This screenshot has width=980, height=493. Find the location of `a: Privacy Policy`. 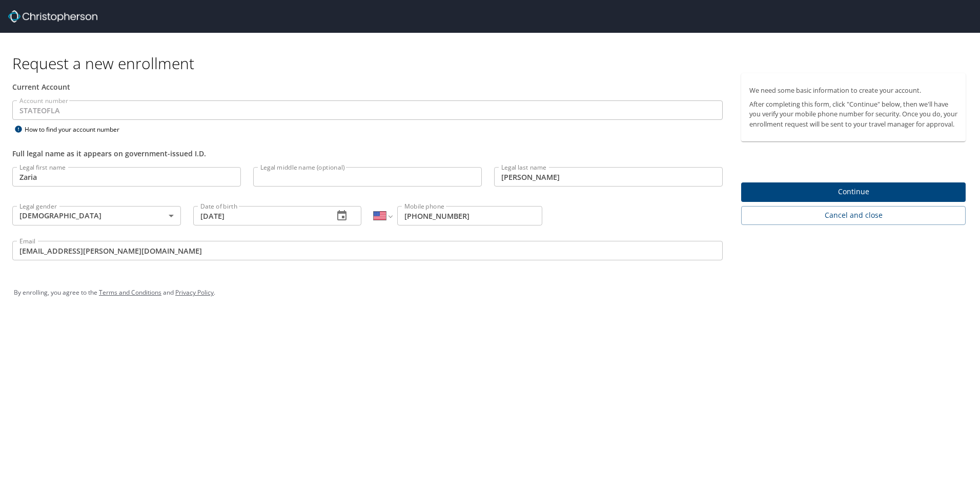

a: Privacy Policy is located at coordinates (194, 292).